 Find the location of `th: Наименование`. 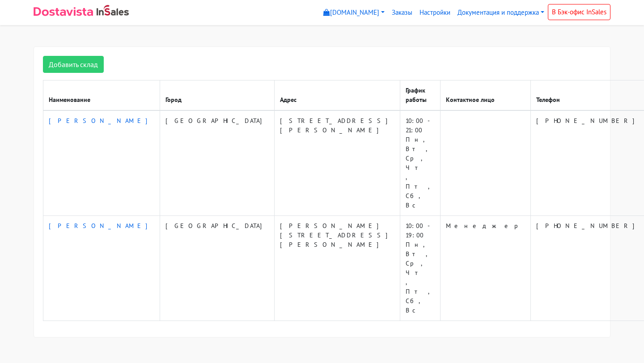

th: Наименование is located at coordinates (102, 95).